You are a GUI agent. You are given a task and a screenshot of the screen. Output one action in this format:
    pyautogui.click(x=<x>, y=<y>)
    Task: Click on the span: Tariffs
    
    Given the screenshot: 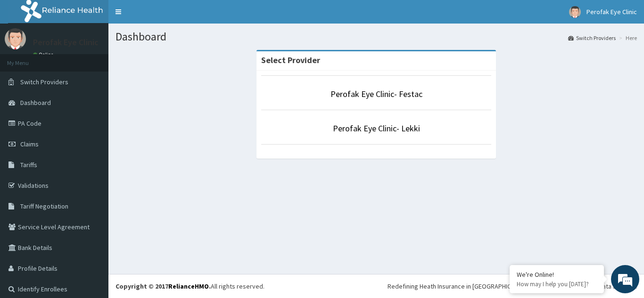 What is the action you would take?
    pyautogui.click(x=29, y=165)
    